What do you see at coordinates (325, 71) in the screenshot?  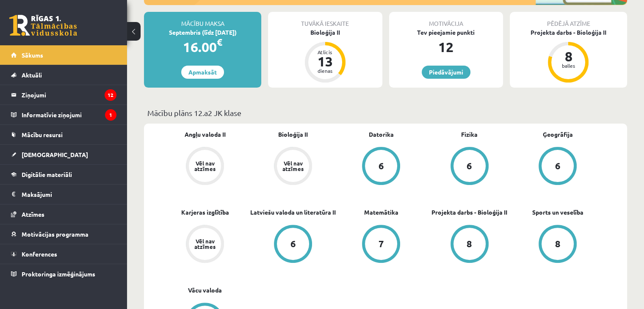 I see `div: dienas` at bounding box center [325, 71].